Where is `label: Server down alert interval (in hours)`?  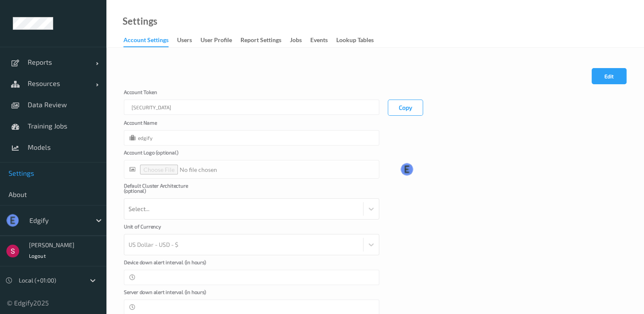 label: Server down alert interval (in hours) is located at coordinates (166, 294).